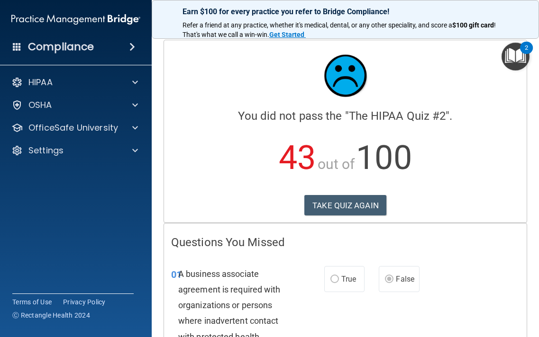  Describe the element at coordinates (336, 164) in the screenshot. I see `span: out of` at that location.